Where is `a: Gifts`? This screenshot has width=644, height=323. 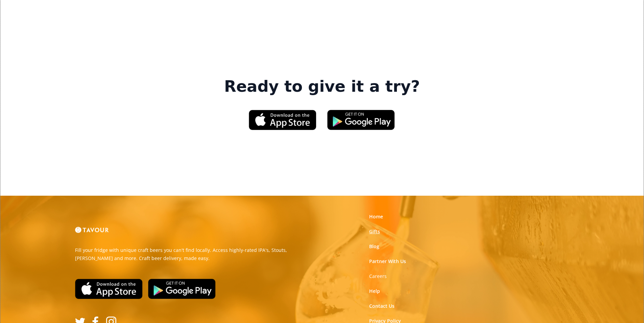
a: Gifts is located at coordinates (375, 231).